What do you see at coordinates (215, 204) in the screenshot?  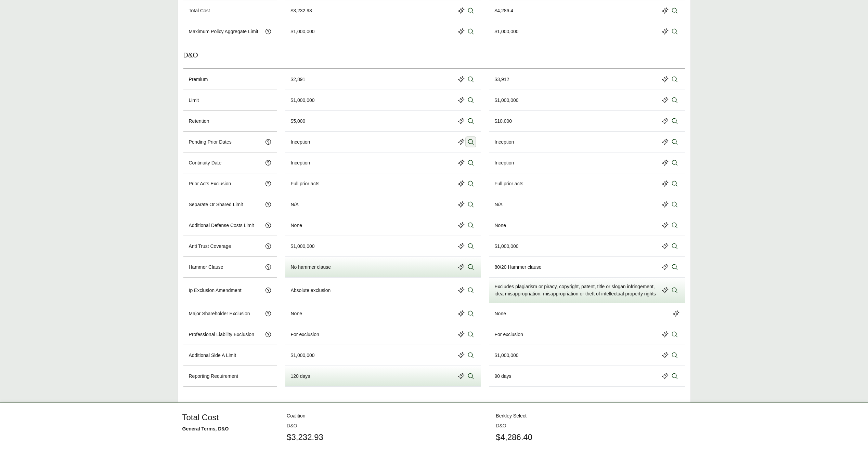 I see `p: Separate Or Shared Limit` at bounding box center [215, 204].